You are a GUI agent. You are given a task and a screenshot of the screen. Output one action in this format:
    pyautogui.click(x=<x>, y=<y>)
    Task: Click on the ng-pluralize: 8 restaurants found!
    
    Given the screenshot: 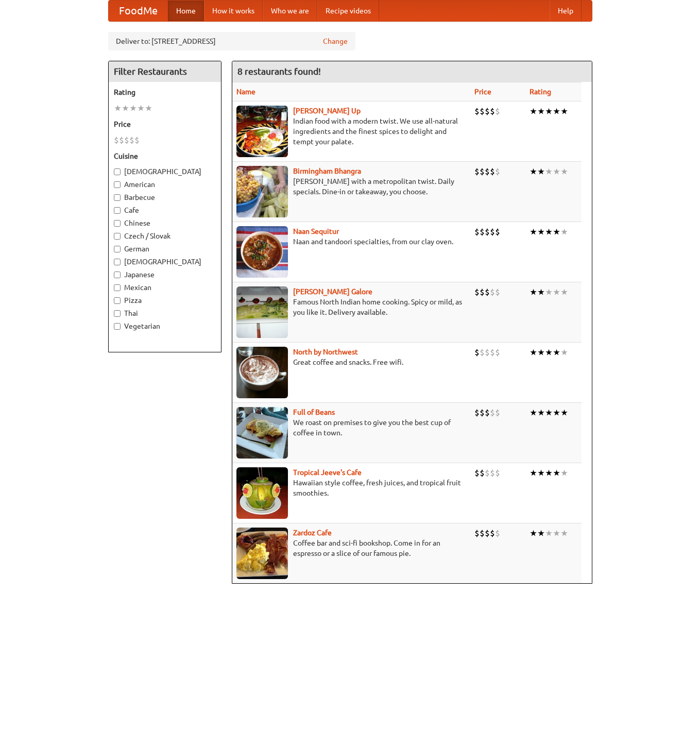 What is the action you would take?
    pyautogui.click(x=279, y=71)
    